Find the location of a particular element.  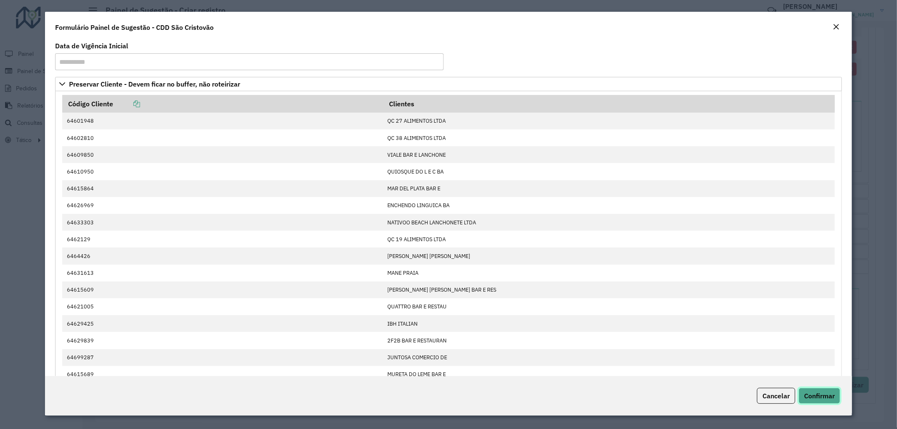

span: Preservar Cliente - Devem ficar no buffer, não roteirizar is located at coordinates (154, 84).